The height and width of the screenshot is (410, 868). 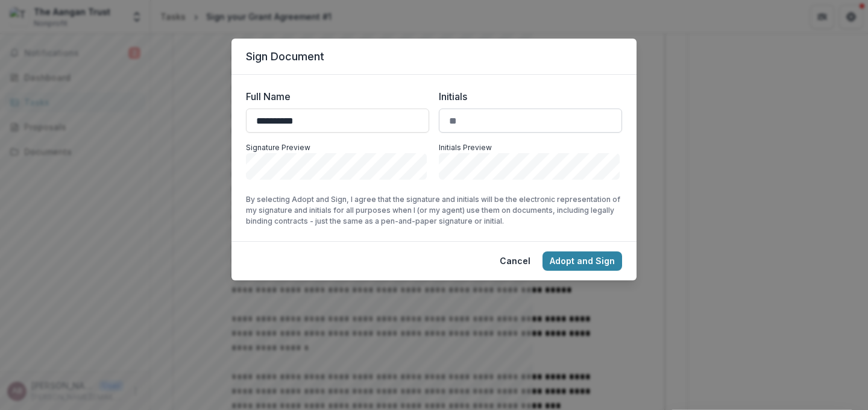 What do you see at coordinates (515, 261) in the screenshot?
I see `button: Cancel` at bounding box center [515, 261].